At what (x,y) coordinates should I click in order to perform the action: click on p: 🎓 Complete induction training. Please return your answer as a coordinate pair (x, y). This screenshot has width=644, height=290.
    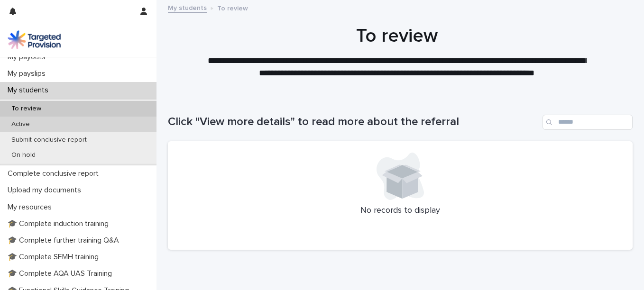
    Looking at the image, I should click on (59, 224).